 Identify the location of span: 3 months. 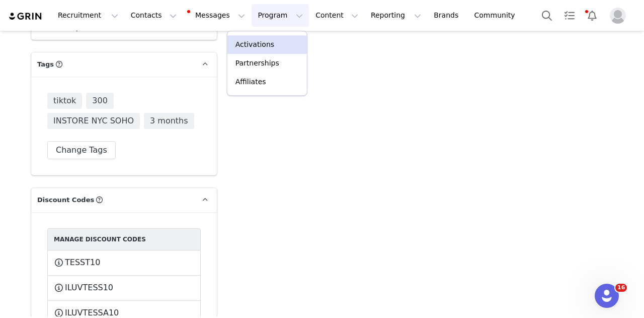
(169, 121).